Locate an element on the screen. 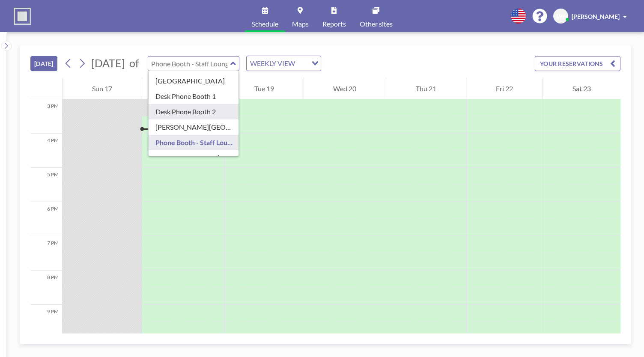 The height and width of the screenshot is (357, 644). span: Maps is located at coordinates (300, 24).